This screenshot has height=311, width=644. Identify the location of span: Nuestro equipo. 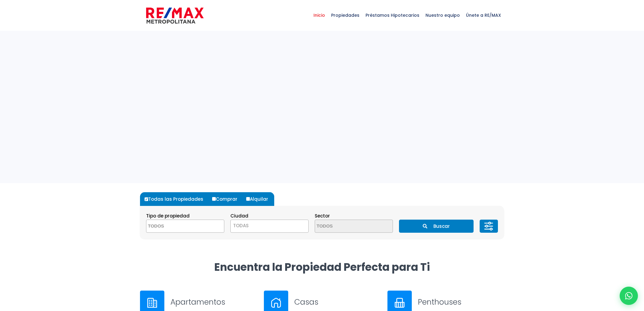
(442, 15).